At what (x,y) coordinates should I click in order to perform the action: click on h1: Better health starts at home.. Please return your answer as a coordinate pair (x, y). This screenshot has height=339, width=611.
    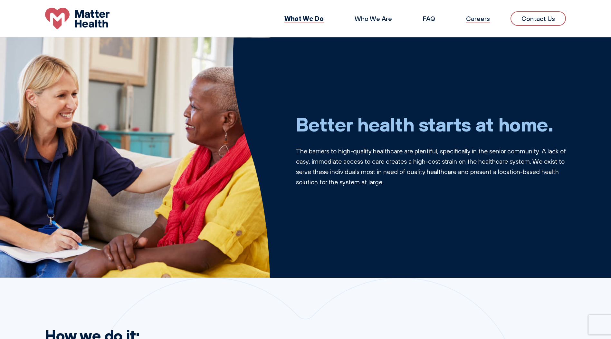
    Looking at the image, I should click on (431, 124).